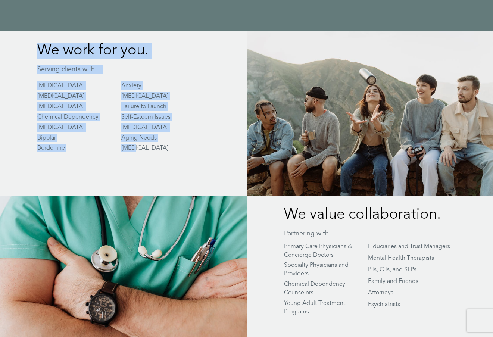 This screenshot has height=337, width=493. What do you see at coordinates (409, 305) in the screenshot?
I see `li: Psychiatrists` at bounding box center [409, 305].